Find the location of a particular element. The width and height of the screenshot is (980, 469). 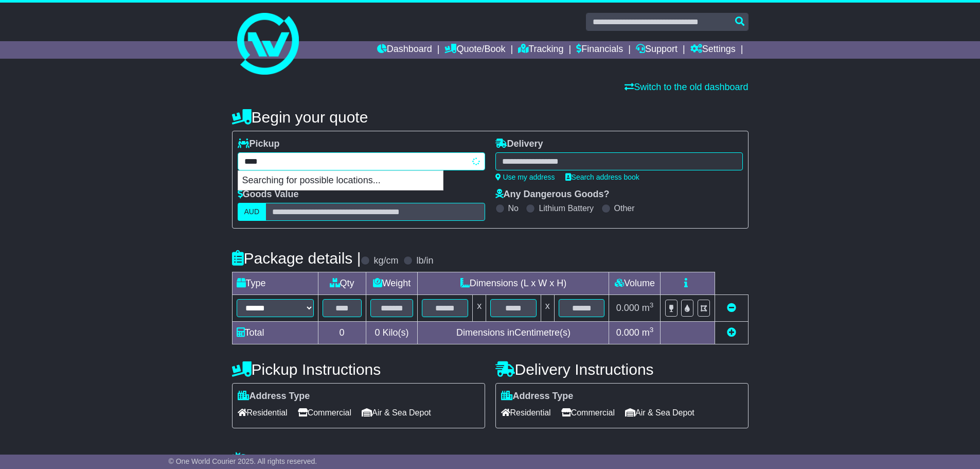

h4: Begin your quote is located at coordinates (490, 117).